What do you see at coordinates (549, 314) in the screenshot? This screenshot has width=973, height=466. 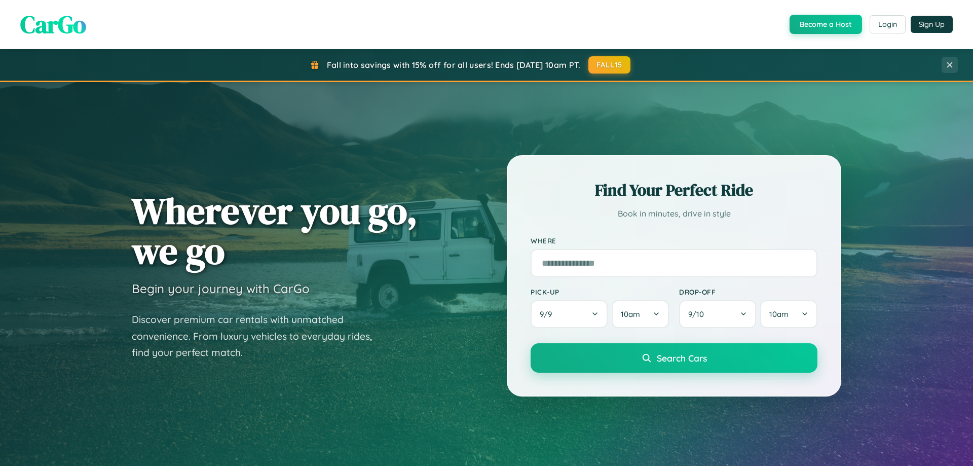 I see `span: 9 / 9` at bounding box center [549, 314].